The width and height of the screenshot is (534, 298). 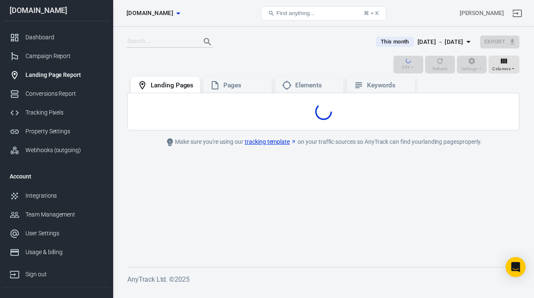 What do you see at coordinates (323, 279) in the screenshot?
I see `h6: AnyTrack Ltd. © 2025` at bounding box center [323, 279].